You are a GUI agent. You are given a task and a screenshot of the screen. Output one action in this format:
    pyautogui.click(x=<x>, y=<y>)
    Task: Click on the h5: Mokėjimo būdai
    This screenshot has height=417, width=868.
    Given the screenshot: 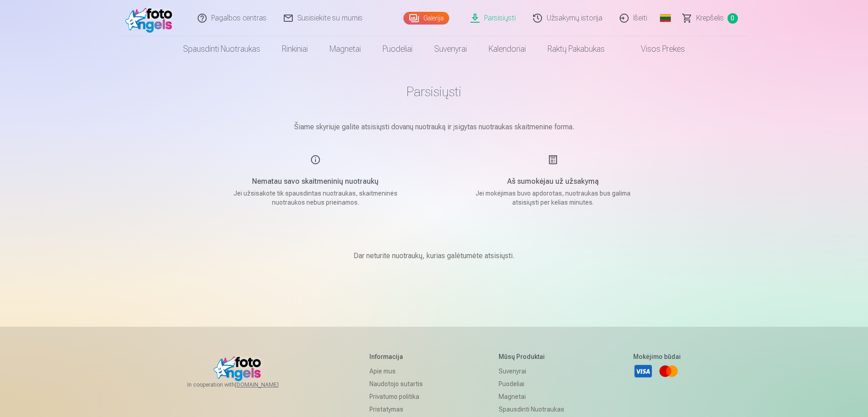 What is the action you would take?
    pyautogui.click(x=657, y=357)
    